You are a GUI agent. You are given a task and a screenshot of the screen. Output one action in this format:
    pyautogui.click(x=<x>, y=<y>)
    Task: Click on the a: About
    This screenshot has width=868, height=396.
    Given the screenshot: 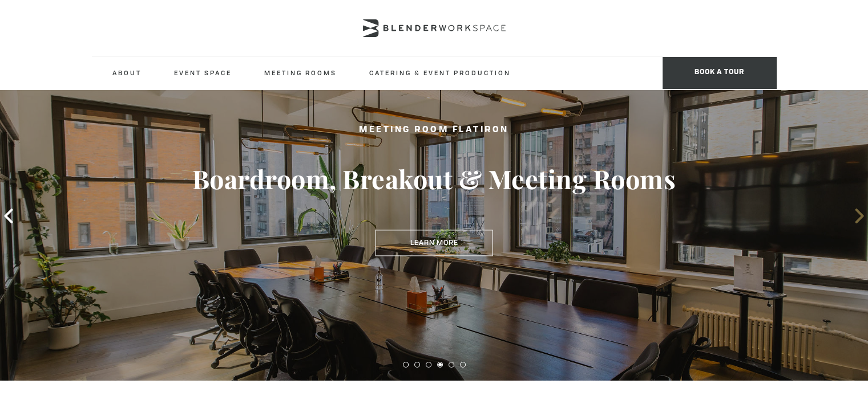 What is the action you would take?
    pyautogui.click(x=126, y=72)
    